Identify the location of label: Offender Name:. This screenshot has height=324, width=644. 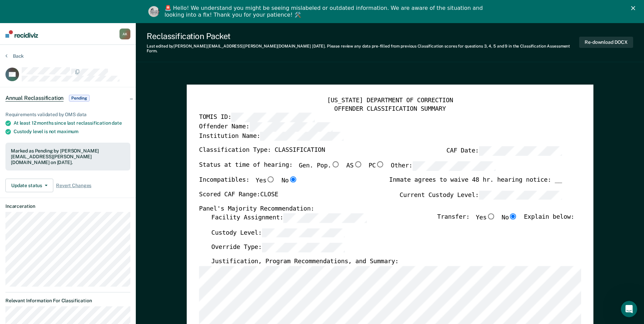
(266, 127).